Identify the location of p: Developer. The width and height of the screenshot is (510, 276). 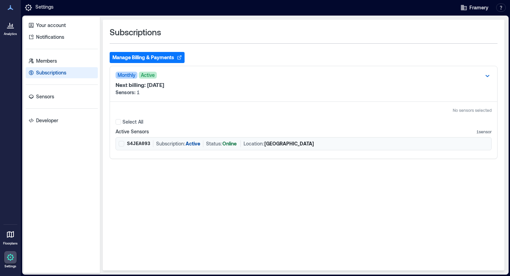
(47, 121).